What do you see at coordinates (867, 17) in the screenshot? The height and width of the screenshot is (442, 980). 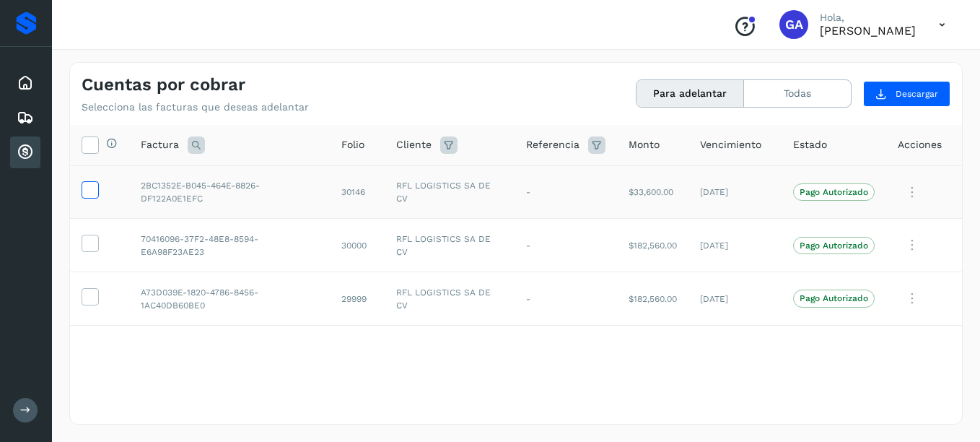 I see `p: Hola,` at bounding box center [867, 17].